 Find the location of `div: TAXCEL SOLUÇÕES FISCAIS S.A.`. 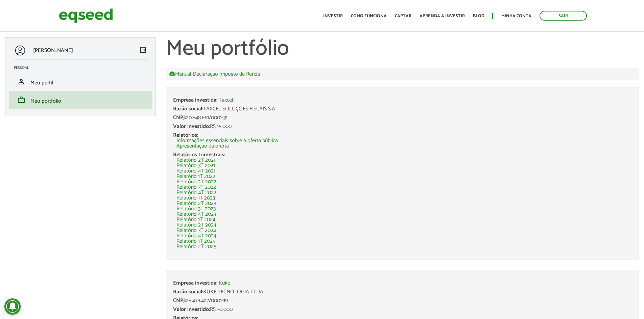

div: TAXCEL SOLUÇÕES FISCAIS S.A. is located at coordinates (402, 109).